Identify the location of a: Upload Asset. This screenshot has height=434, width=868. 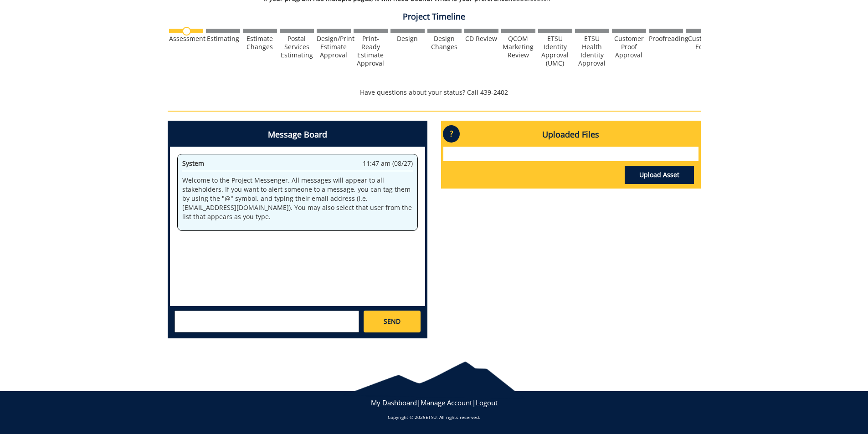
(659, 175).